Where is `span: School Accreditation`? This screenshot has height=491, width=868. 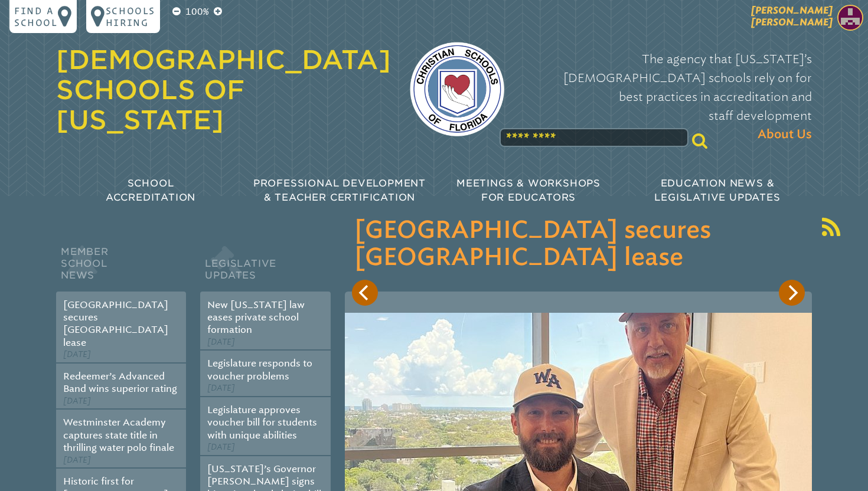 span: School Accreditation is located at coordinates (151, 190).